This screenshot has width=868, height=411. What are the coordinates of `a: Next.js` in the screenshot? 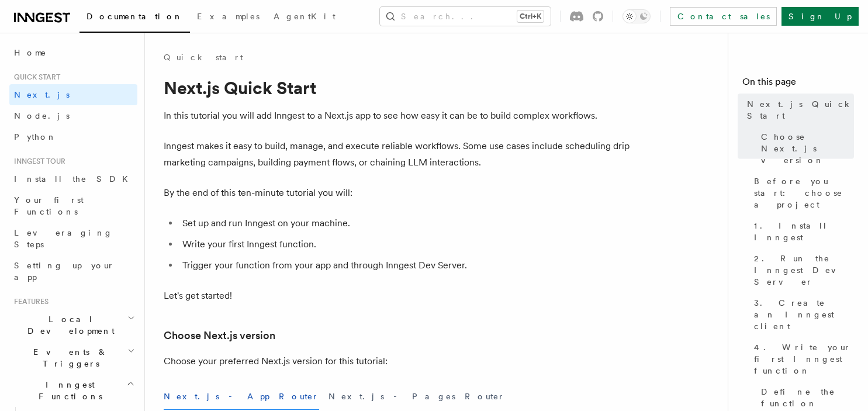 It's located at (73, 95).